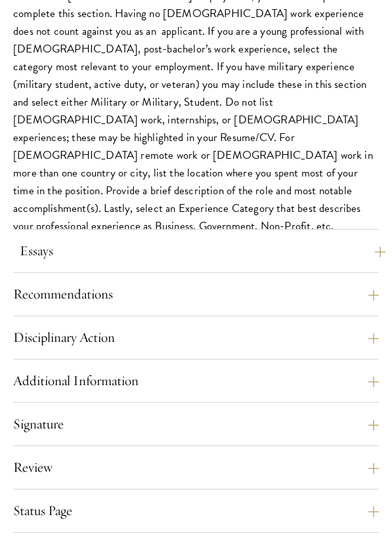 The width and height of the screenshot is (392, 540). What do you see at coordinates (196, 381) in the screenshot?
I see `button: Additional Information` at bounding box center [196, 381].